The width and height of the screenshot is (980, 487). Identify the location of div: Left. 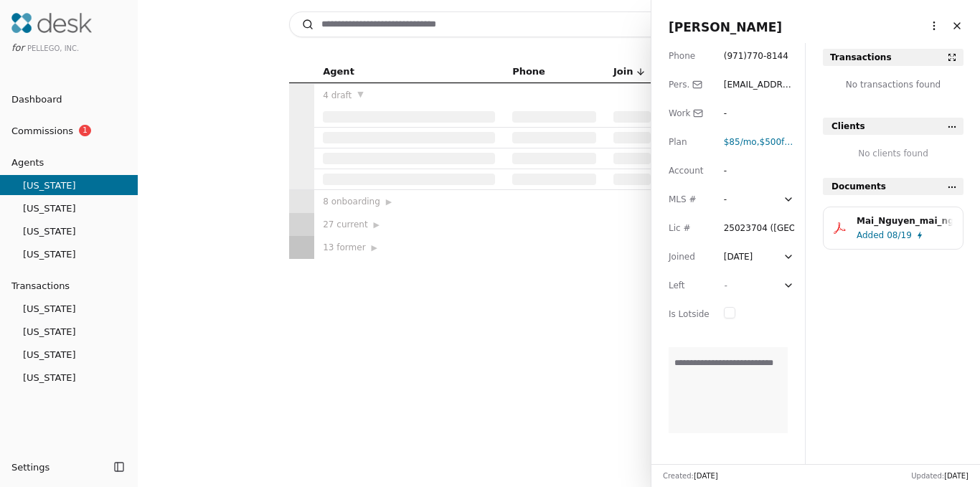
(689, 285).